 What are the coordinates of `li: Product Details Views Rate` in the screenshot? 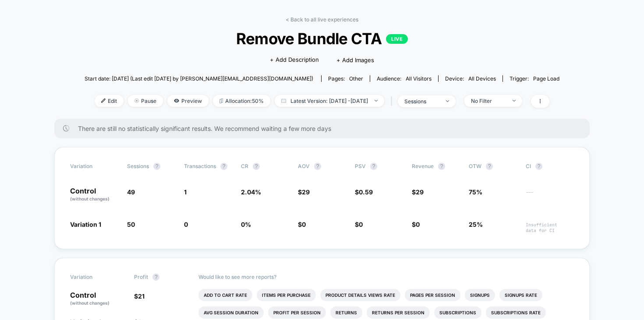 It's located at (360, 295).